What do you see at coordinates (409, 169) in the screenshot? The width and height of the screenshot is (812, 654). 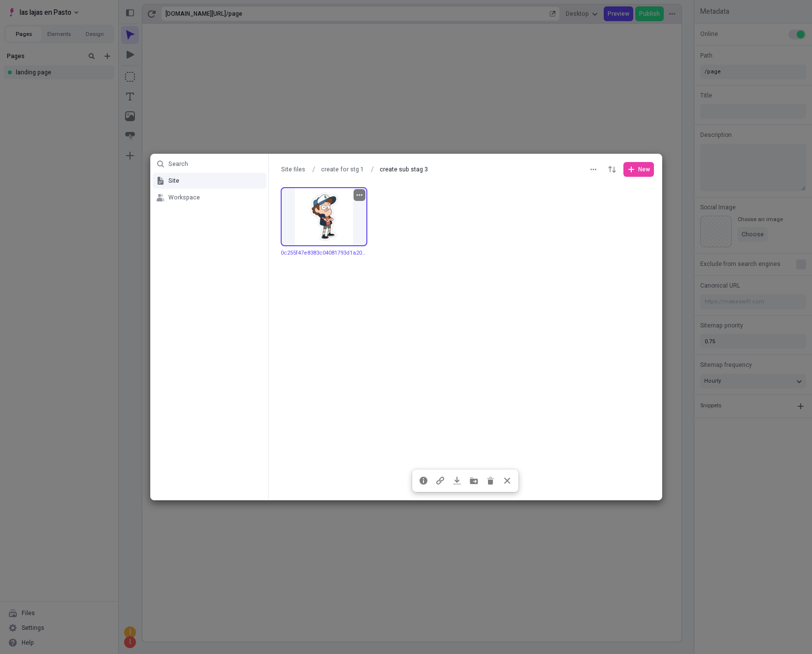 I see `input: create sub stag 3` at bounding box center [409, 169].